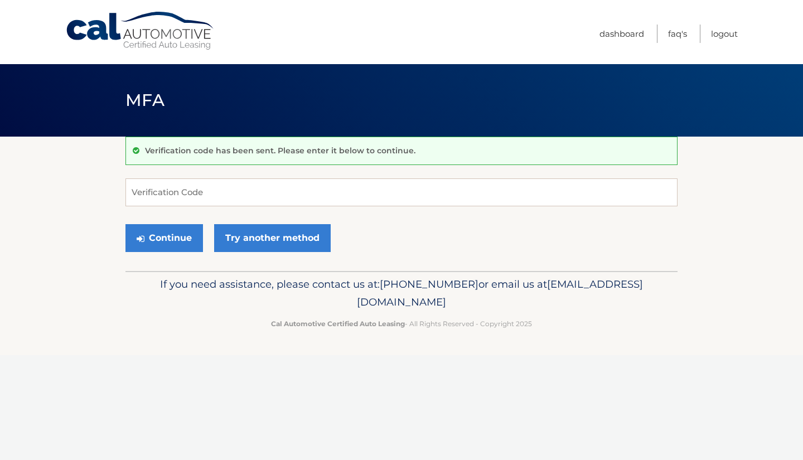  What do you see at coordinates (402, 293) in the screenshot?
I see `p: If you need assistance, please contact us at: or email us at` at bounding box center [402, 293].